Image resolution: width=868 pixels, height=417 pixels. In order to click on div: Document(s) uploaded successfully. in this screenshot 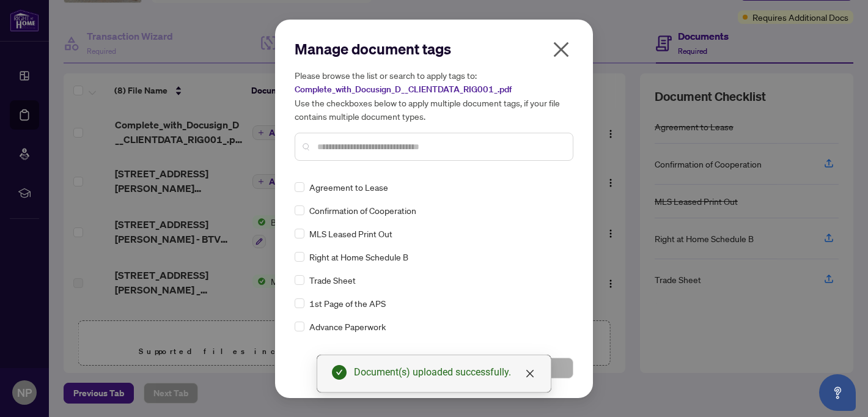, I will do `click(445, 373)`.